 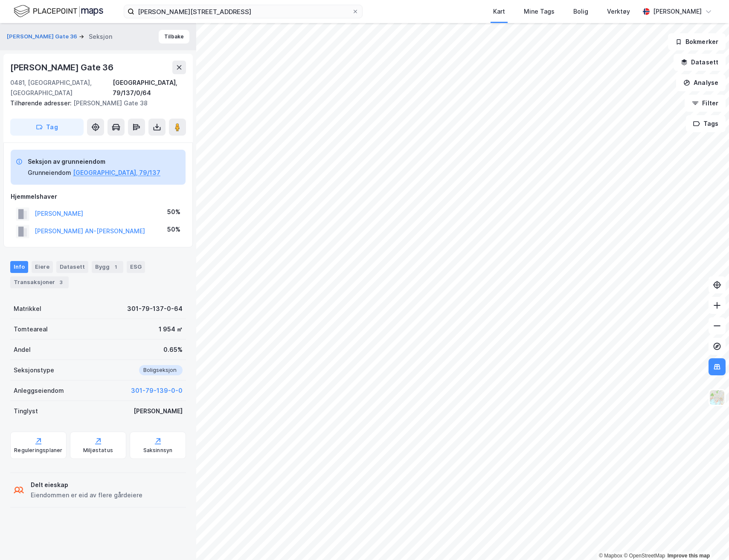 I want to click on div: Transaksjoner, so click(x=39, y=282).